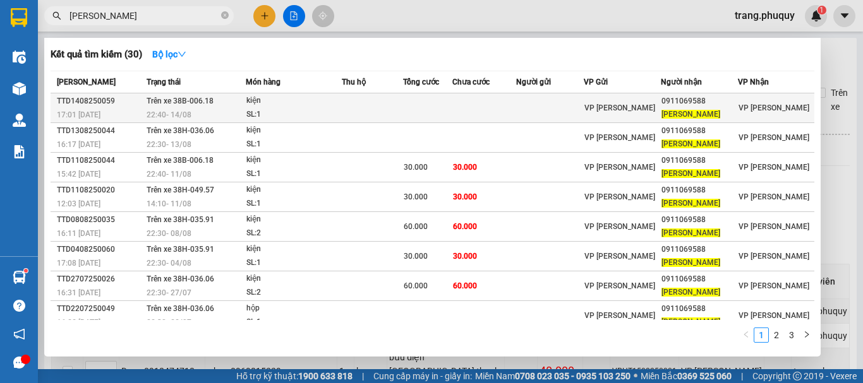  I want to click on span: left, so click(746, 335).